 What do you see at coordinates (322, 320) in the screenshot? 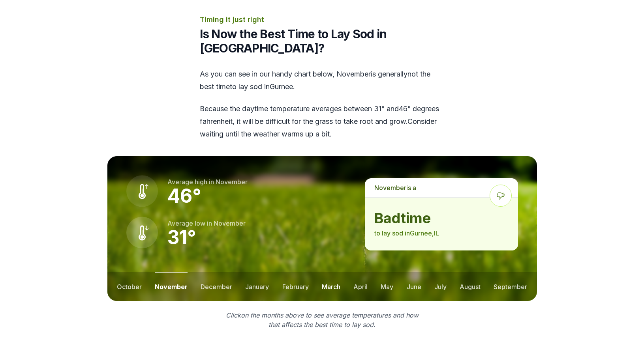
I see `p: Click on the months above to see average temperatures and how that affects the best time to lay sod.` at bounding box center [322, 320].